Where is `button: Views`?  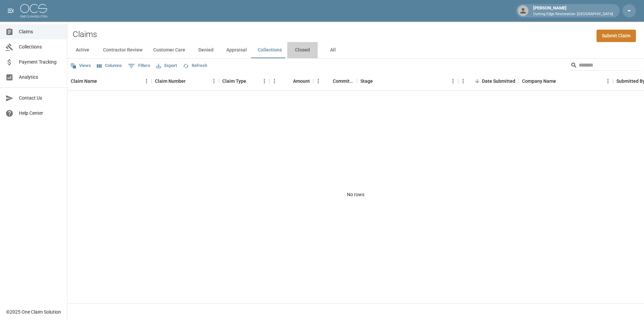
button: Views is located at coordinates (80, 66).